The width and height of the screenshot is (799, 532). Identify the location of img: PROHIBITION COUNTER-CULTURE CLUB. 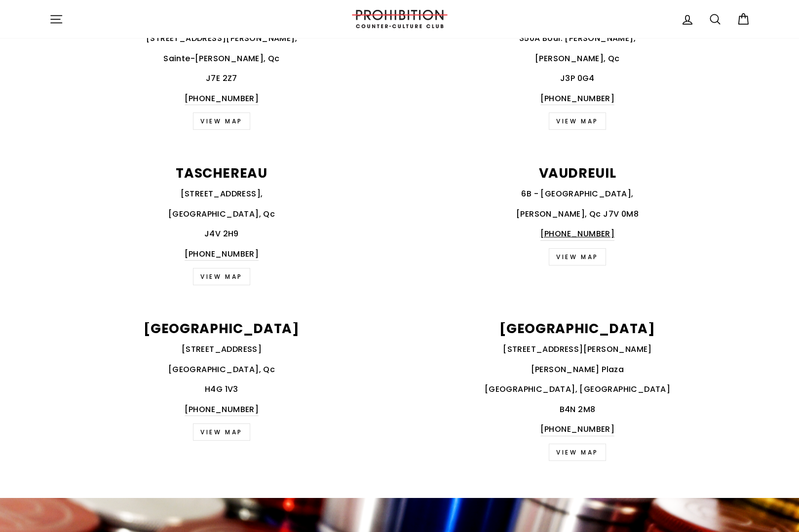
(400, 19).